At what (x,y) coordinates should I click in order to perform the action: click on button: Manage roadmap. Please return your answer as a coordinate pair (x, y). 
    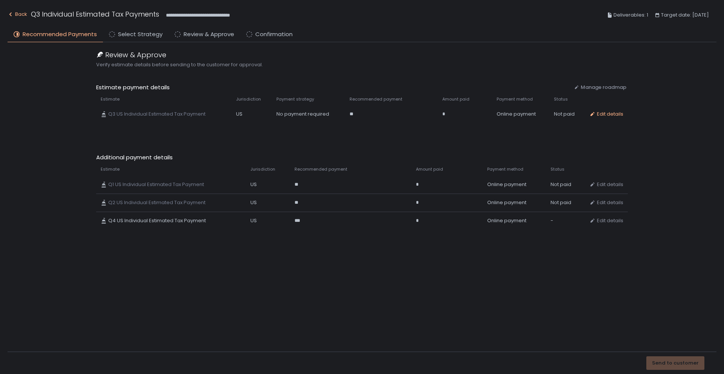
    Looking at the image, I should click on (600, 87).